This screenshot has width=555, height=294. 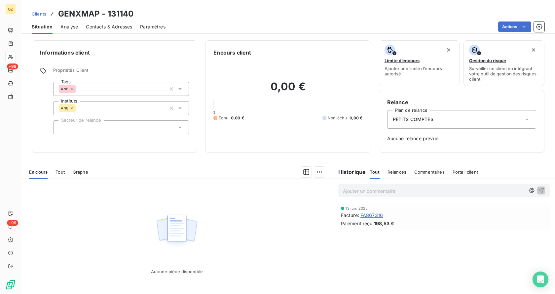 I want to click on span: Contacts & Adresses, so click(x=109, y=27).